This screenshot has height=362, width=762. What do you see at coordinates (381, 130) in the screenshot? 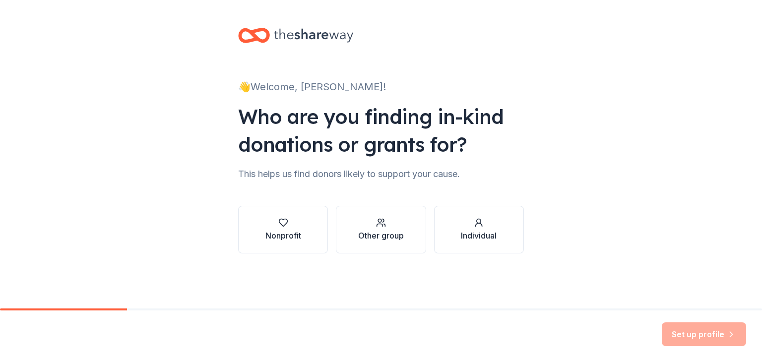
I see `div: Who are you finding in-kind donations or grants for?` at bounding box center [381, 130].